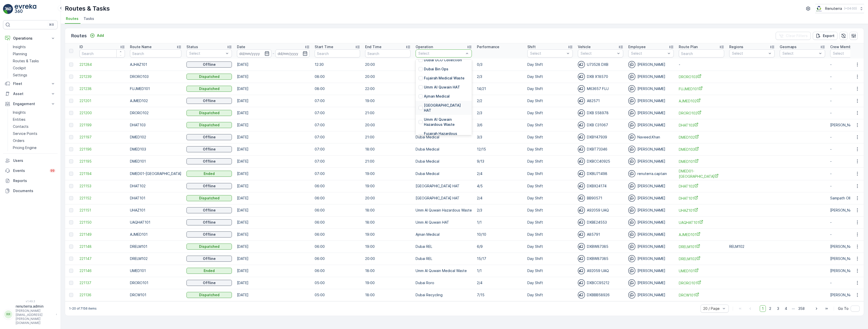 The width and height of the screenshot is (868, 329). Describe the element at coordinates (30, 94) in the screenshot. I see `button: Asset` at that location.